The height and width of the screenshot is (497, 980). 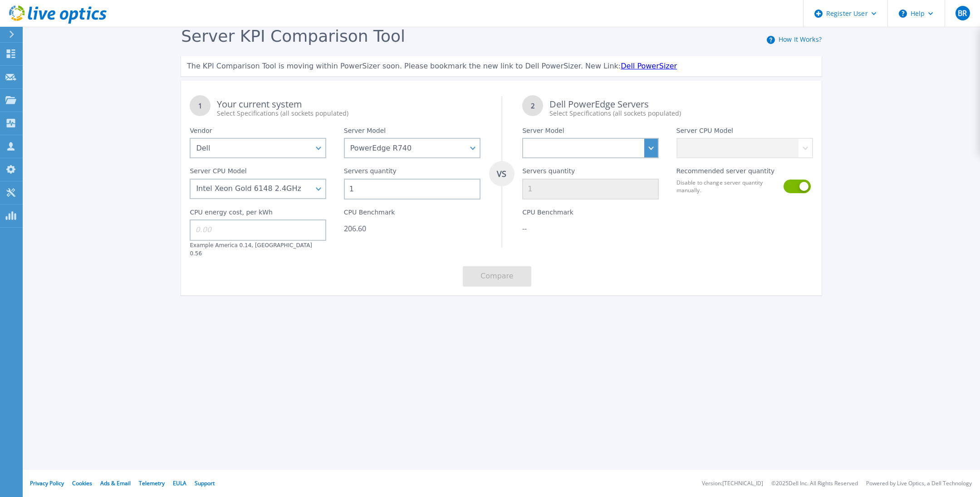 What do you see at coordinates (47, 483) in the screenshot?
I see `a: Privacy Policy` at bounding box center [47, 483].